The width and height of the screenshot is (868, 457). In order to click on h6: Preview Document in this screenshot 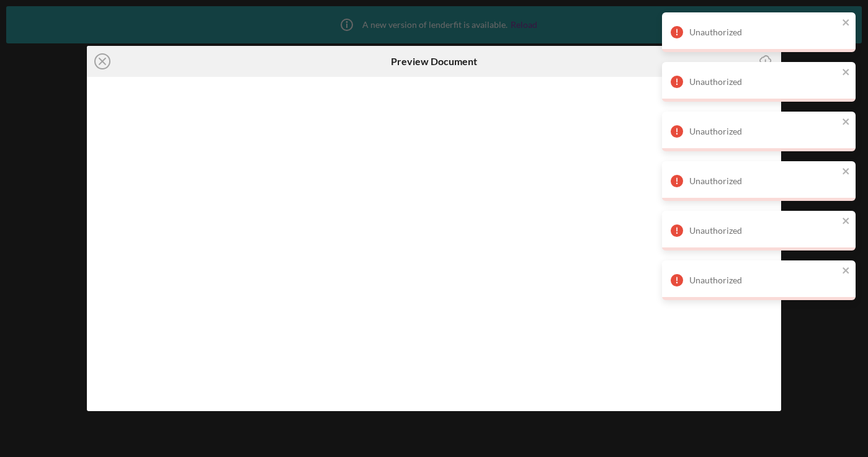, I will do `click(433, 61)`.